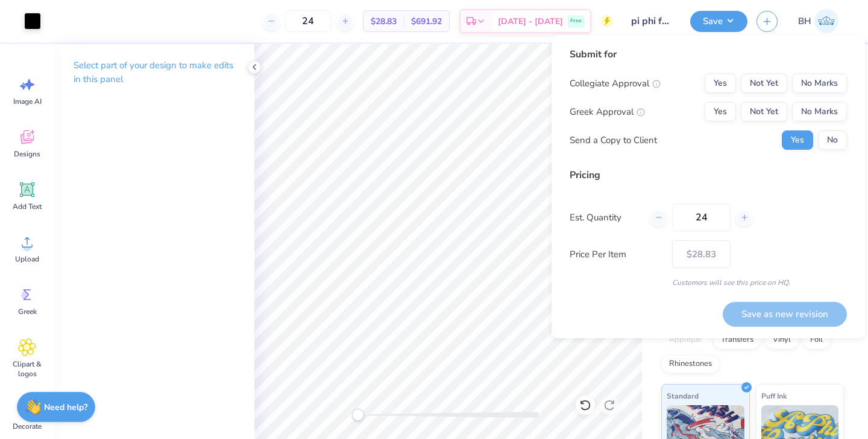 Image resolution: width=868 pixels, height=439 pixels. I want to click on strong: Need help?, so click(65, 407).